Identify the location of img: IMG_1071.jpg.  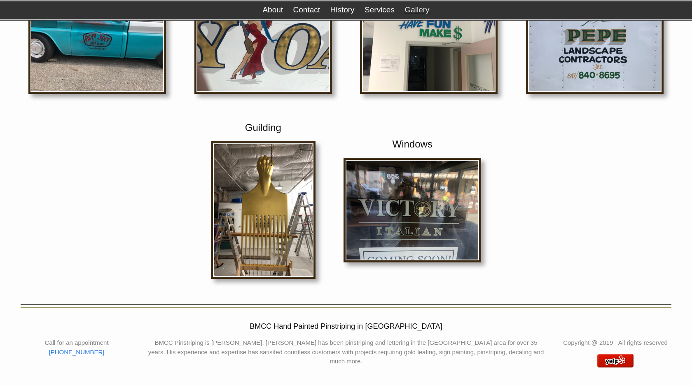
(263, 210).